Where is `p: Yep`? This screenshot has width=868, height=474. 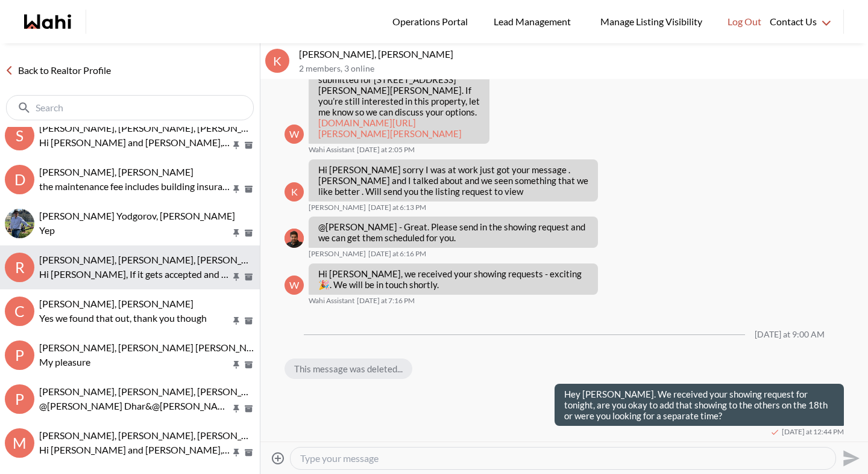
p: Yep is located at coordinates (135, 231).